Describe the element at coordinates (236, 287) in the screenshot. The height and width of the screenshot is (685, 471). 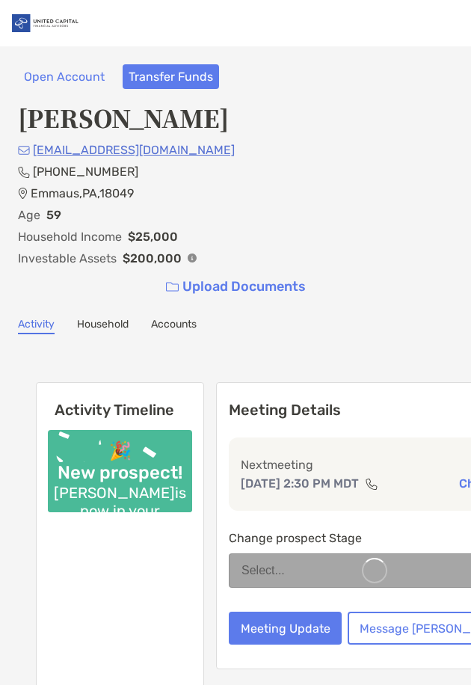
I see `a: Upload Documents` at that location.